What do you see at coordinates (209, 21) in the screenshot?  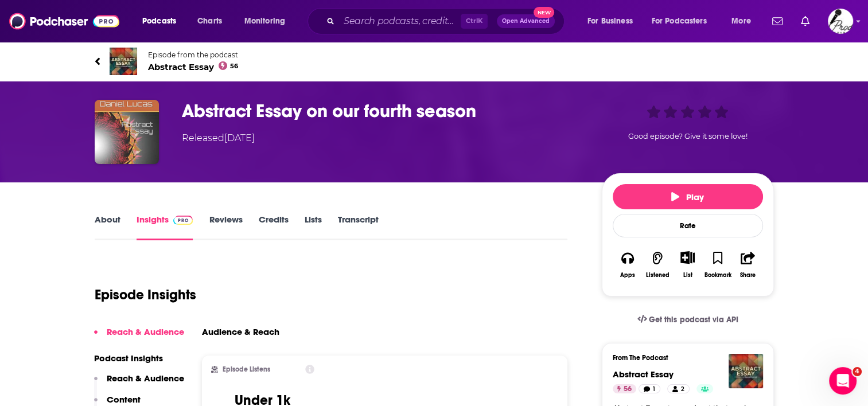 I see `span: Charts` at bounding box center [209, 21].